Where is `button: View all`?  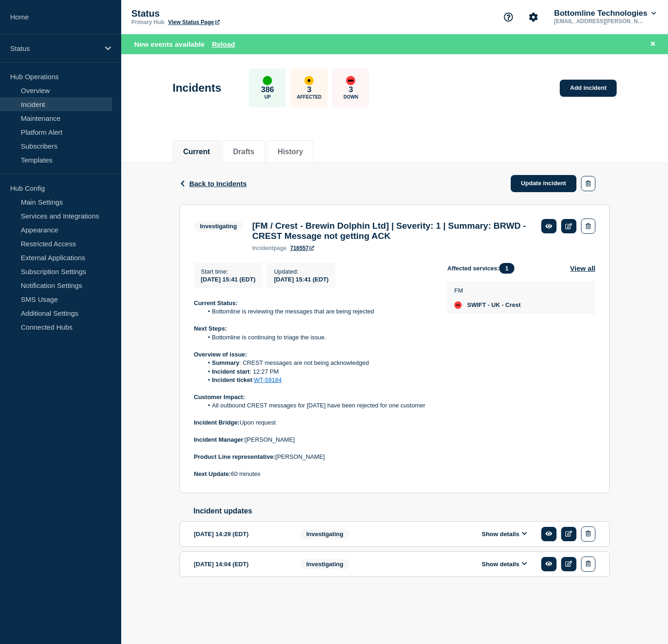 button: View all is located at coordinates (582, 268).